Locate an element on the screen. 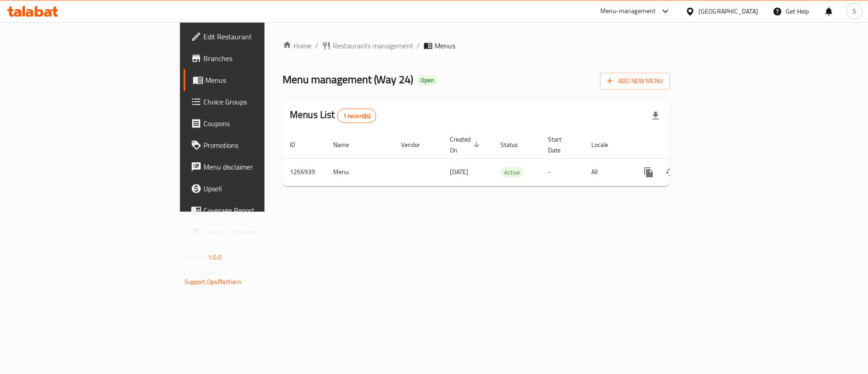 This screenshot has height=374, width=868. a: Choice Groups is located at coordinates (254, 102).